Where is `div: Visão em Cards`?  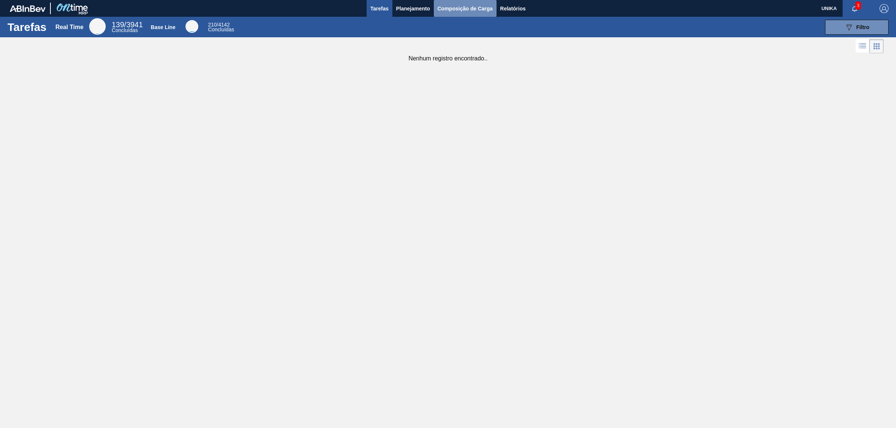 div: Visão em Cards is located at coordinates (876, 46).